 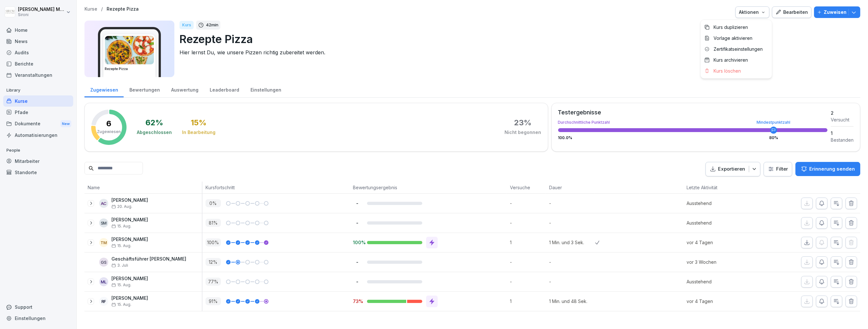 I want to click on p: Kurs duplizieren, so click(x=730, y=27).